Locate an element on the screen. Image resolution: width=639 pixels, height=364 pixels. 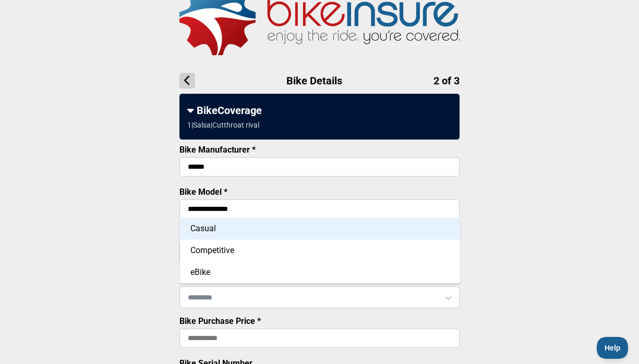
span: 2 of 3 is located at coordinates (447, 81).